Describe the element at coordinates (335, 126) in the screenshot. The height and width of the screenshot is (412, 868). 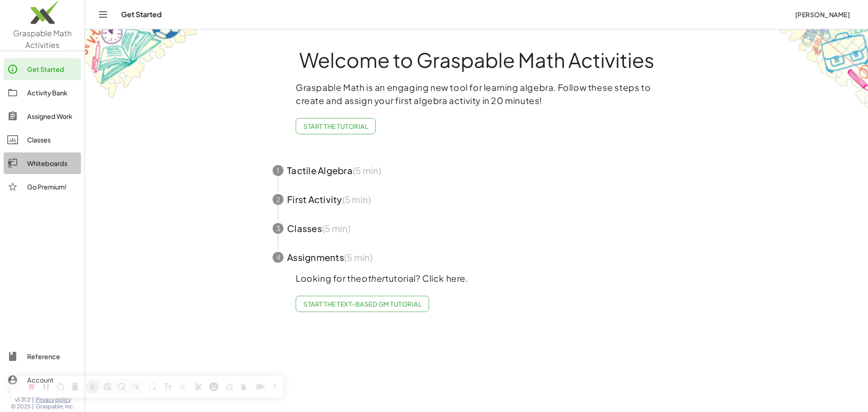
I see `span: Start the Tutorial` at that location.